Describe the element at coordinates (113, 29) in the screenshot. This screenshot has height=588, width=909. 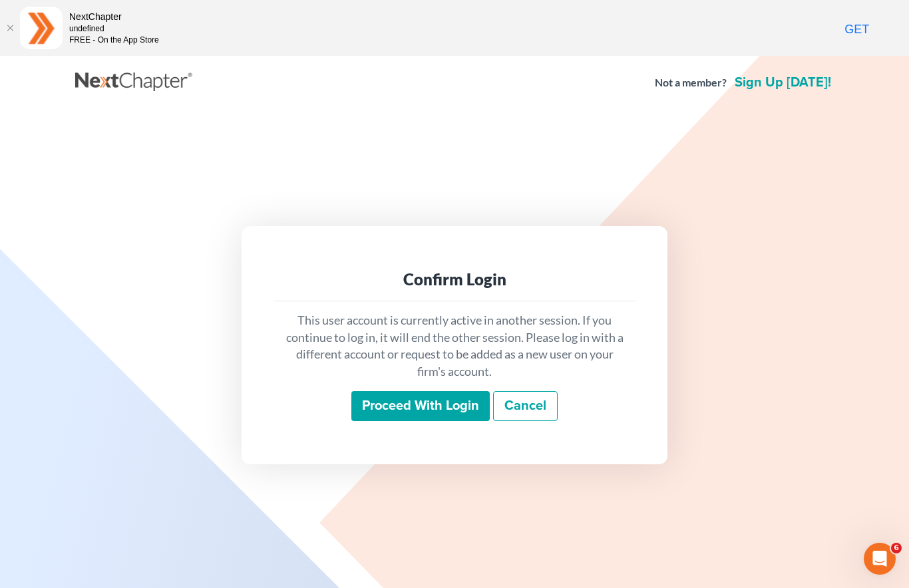
I see `div: undefined` at that location.